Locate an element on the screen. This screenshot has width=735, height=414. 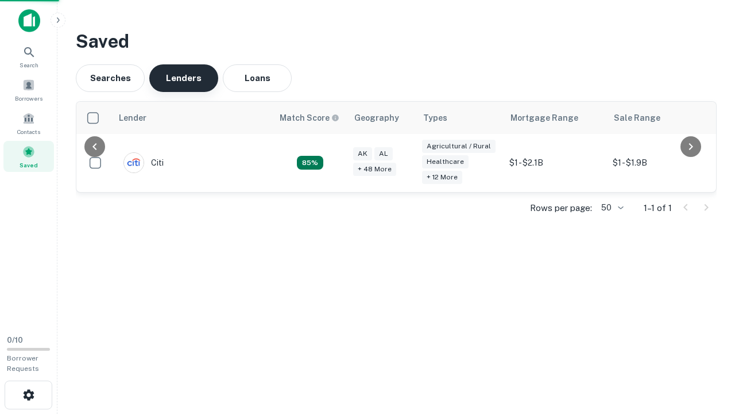
div: Chat Widget is located at coordinates (707, 349).